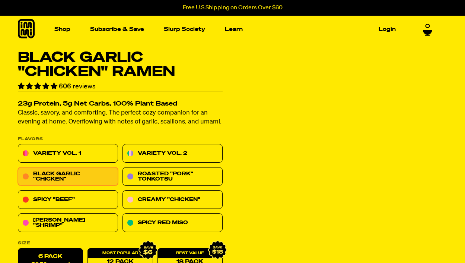  What do you see at coordinates (68, 153) in the screenshot?
I see `a: Variety Vol. 1` at bounding box center [68, 153].